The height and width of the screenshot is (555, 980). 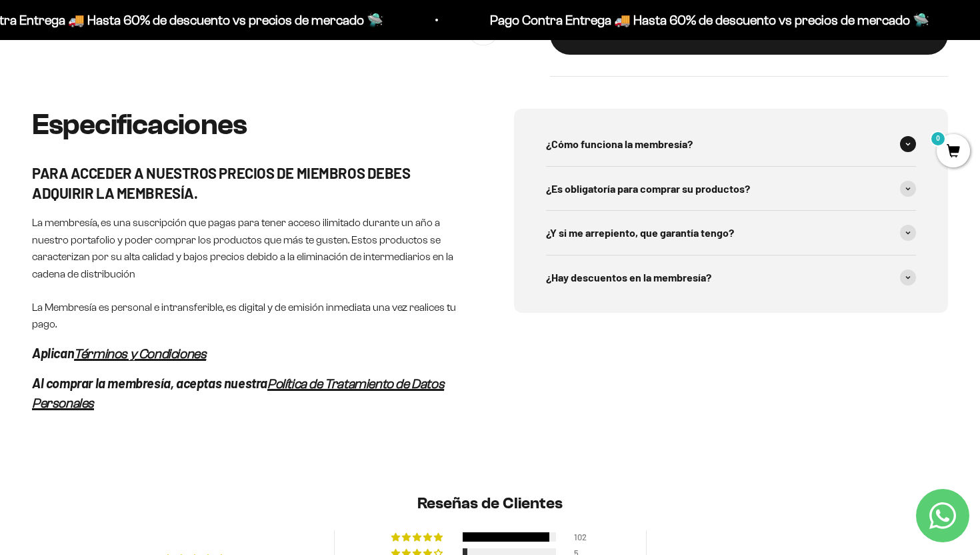 What do you see at coordinates (648, 189) in the screenshot?
I see `span: ¿Es obligatoría para comprar su productos?` at bounding box center [648, 189].